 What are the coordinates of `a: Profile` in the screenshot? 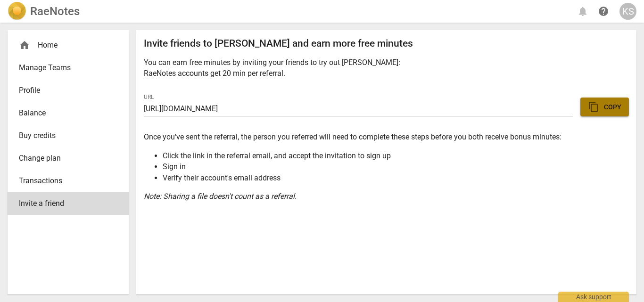 It's located at (68, 91).